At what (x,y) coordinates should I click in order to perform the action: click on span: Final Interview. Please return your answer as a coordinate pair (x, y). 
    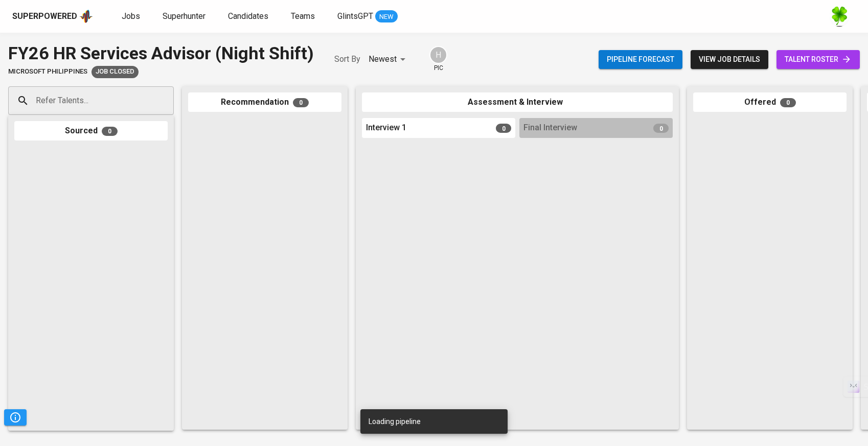
    Looking at the image, I should click on (550, 128).